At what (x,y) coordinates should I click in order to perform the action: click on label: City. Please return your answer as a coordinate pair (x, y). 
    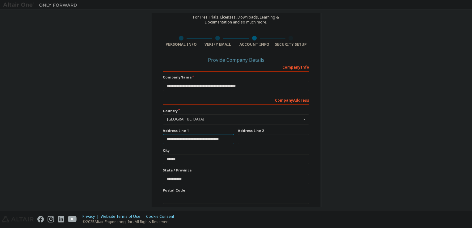
    Looking at the image, I should click on (236, 150).